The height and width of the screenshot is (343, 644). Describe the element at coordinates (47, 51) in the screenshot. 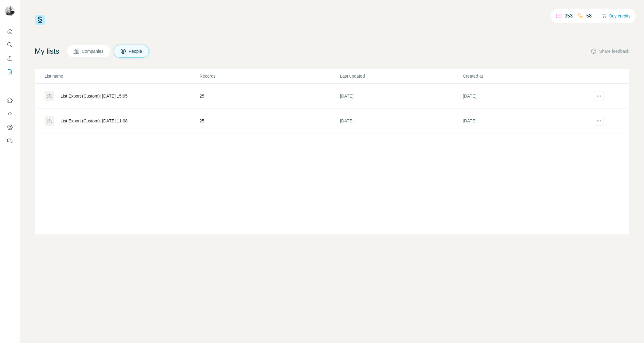

I see `h4: My lists` at that location.